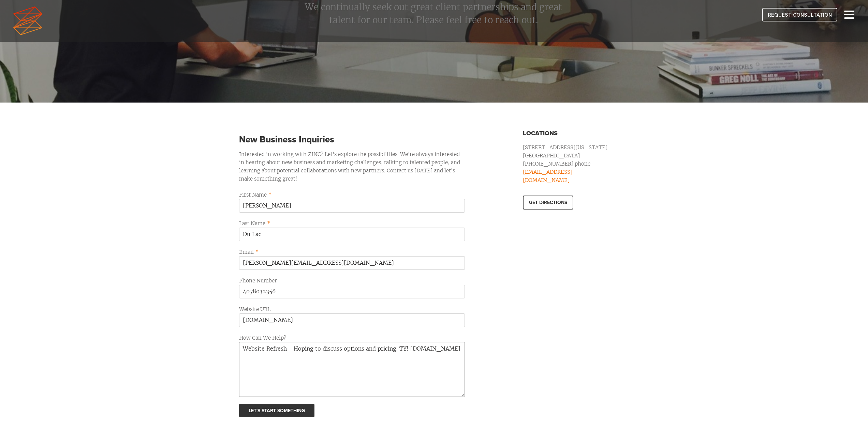 This screenshot has width=868, height=433. What do you see at coordinates (352, 139) in the screenshot?
I see `h1: New Business Inquiries` at bounding box center [352, 139].